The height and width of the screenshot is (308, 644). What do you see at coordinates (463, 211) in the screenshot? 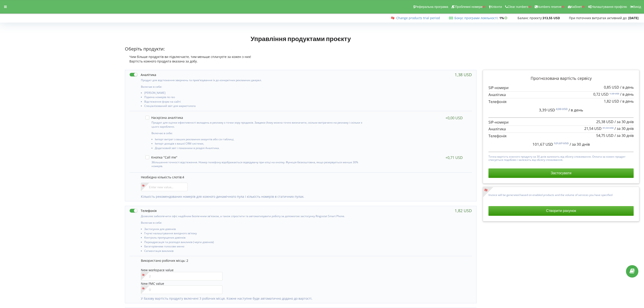
I see `div: 1,82 USD` at bounding box center [463, 211].